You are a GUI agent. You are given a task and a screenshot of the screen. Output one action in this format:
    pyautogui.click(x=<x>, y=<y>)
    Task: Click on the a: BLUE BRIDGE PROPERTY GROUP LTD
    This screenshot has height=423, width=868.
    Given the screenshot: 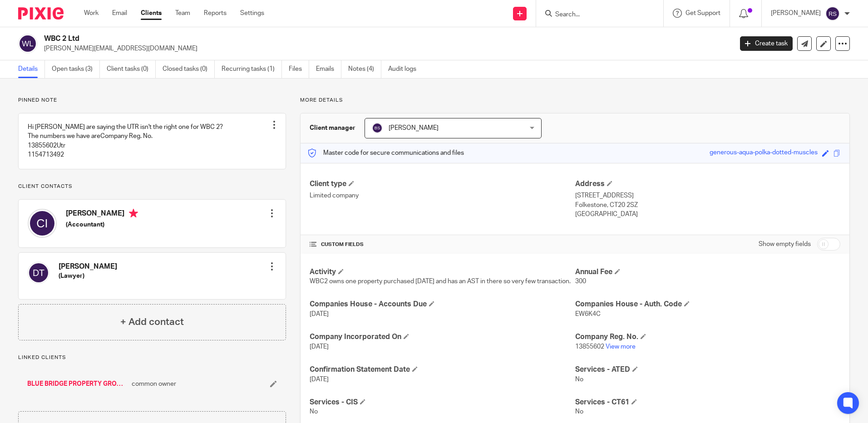 What is the action you would take?
    pyautogui.click(x=77, y=384)
    